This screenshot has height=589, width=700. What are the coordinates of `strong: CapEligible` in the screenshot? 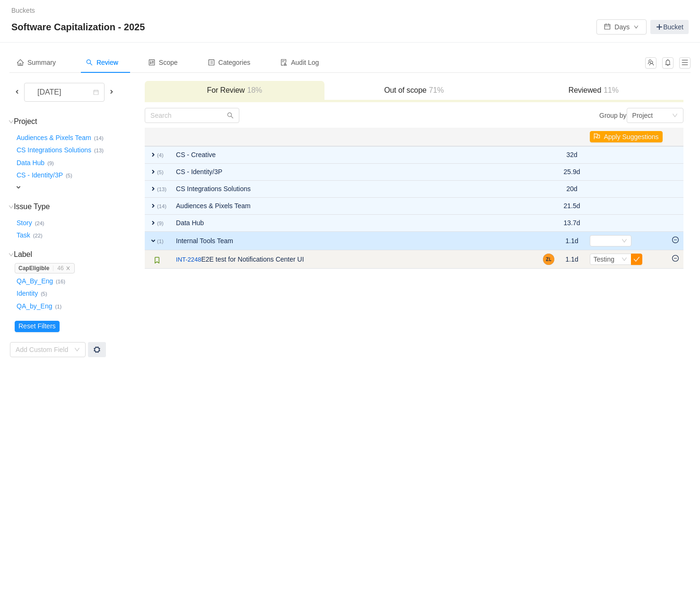 It's located at (34, 268).